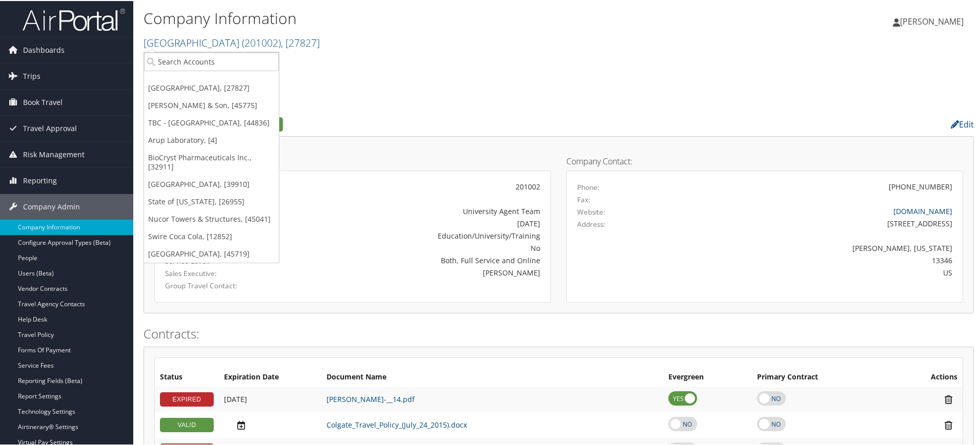 The image size is (980, 445). Describe the element at coordinates (212, 161) in the screenshot. I see `a: BioCryst Pharmaceuticals Inc., [32911]` at that location.